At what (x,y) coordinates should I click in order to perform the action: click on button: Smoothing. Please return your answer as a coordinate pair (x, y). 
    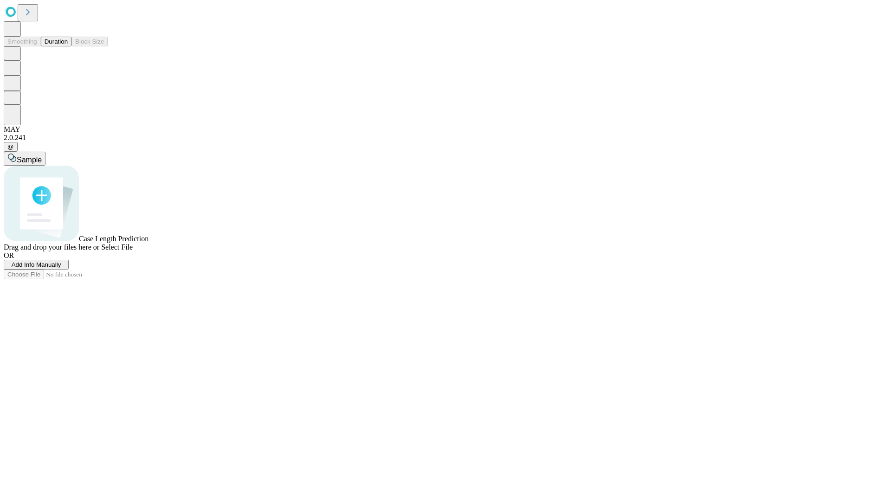
    Looking at the image, I should click on (22, 41).